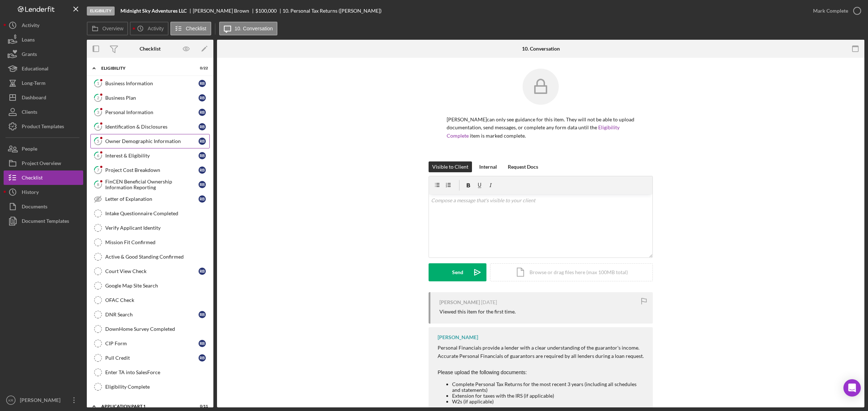  I want to click on button: Product Templates, so click(43, 127).